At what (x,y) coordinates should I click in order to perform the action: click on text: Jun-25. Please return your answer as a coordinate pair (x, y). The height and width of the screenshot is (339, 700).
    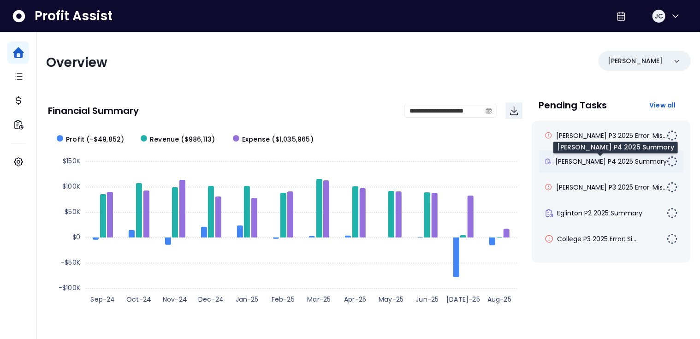
    Looking at the image, I should click on (427, 299).